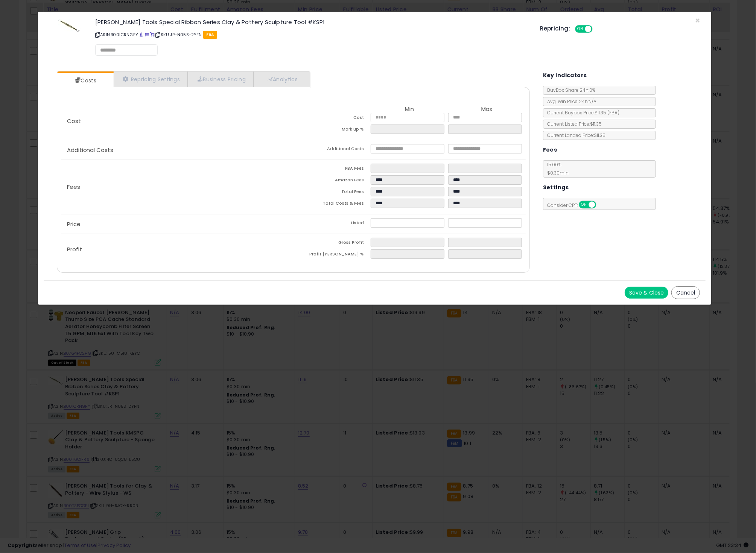 The image size is (756, 553). What do you see at coordinates (332, 130) in the screenshot?
I see `td: Mark up %` at bounding box center [332, 130].